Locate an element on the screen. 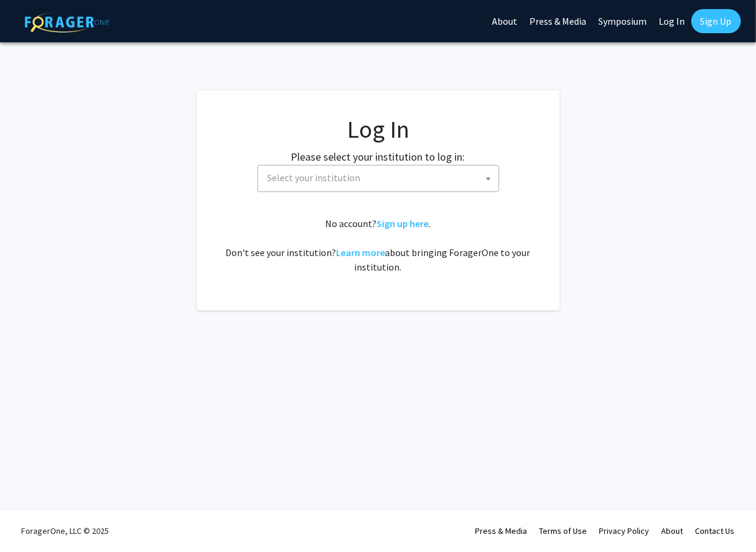 Image resolution: width=756 pixels, height=552 pixels. label: Please select your institution to log in: is located at coordinates (378, 156).